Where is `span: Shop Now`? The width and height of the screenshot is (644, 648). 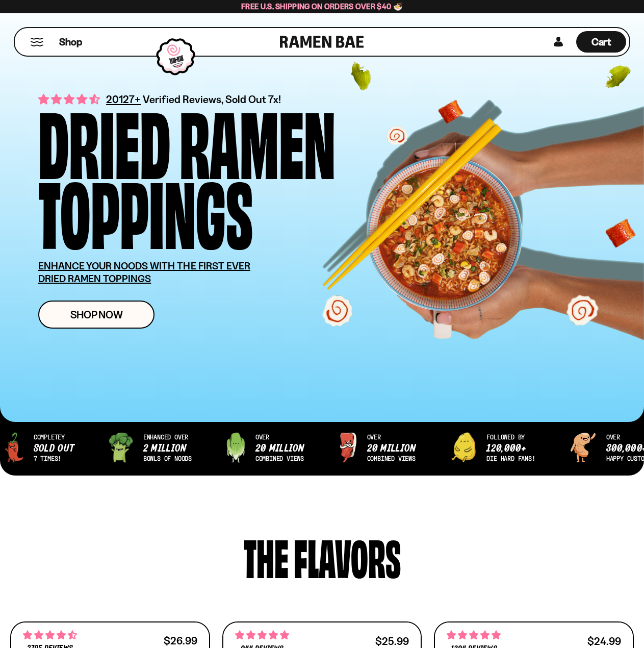
span: Shop Now is located at coordinates (96, 315).